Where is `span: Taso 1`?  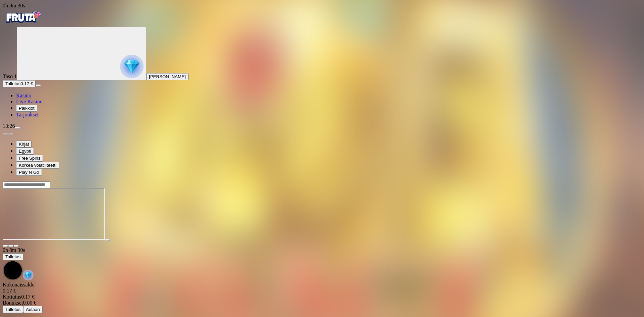
span: Taso 1 is located at coordinates (10, 76).